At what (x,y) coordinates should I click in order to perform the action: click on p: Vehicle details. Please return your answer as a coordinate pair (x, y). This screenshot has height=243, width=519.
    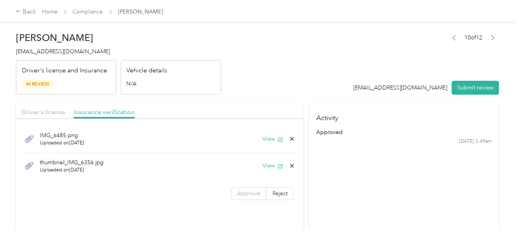
    Looking at the image, I should click on (147, 71).